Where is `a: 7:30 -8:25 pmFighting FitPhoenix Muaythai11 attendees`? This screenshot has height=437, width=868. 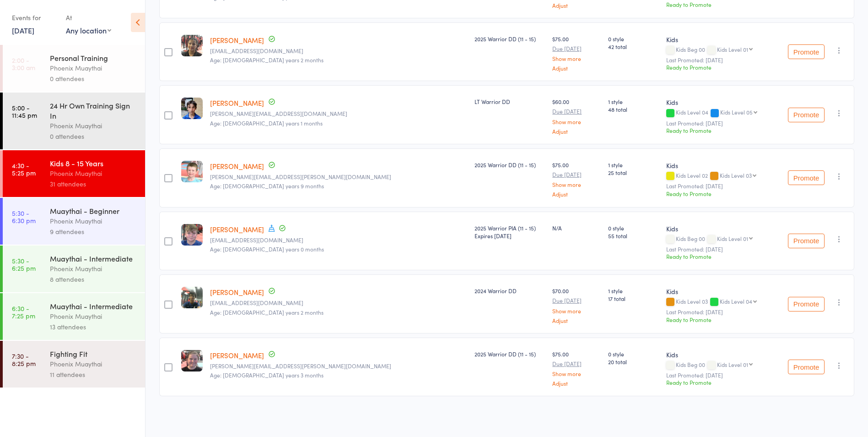
a: 7:30 -8:25 pmFighting FitPhoenix Muaythai11 attendees is located at coordinates (74, 364).